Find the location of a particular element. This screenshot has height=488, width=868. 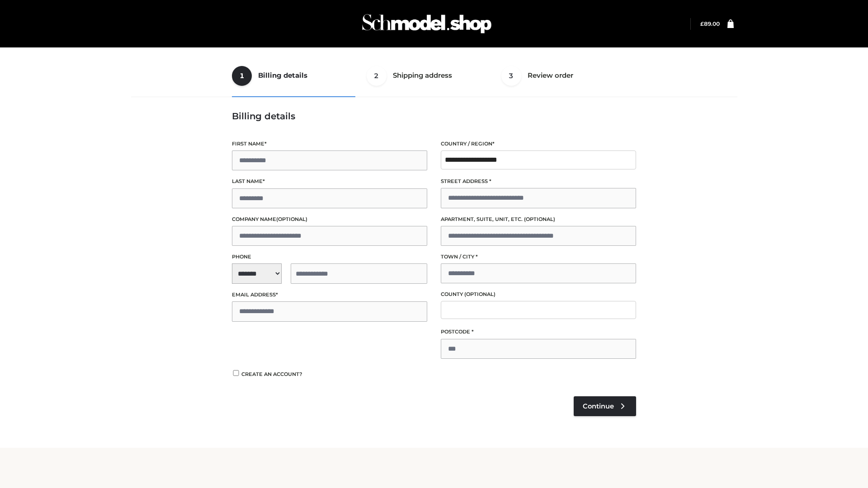

span: Continue is located at coordinates (598, 406).